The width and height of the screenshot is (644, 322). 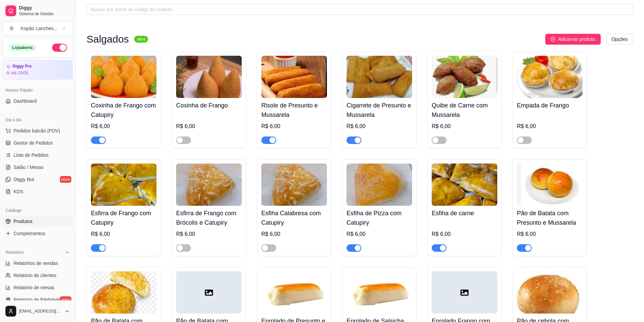 I want to click on button: Select a team, so click(x=37, y=28).